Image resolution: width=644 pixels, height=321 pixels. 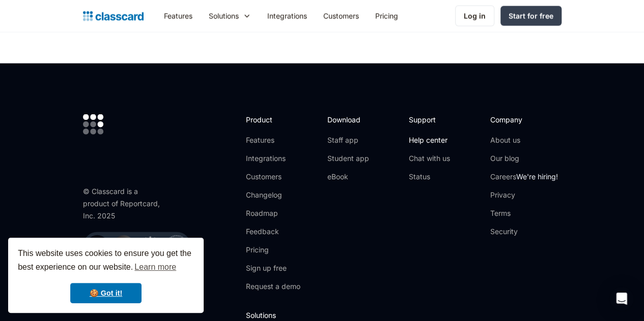 I want to click on div: Log in, so click(x=474, y=16).